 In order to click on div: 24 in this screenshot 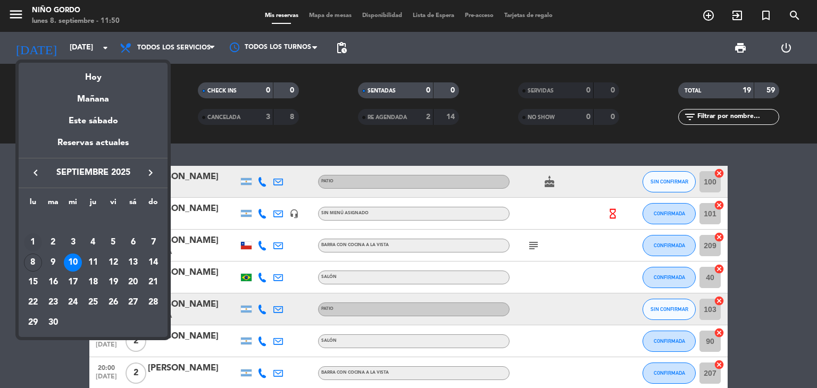, I will do `click(73, 303)`.